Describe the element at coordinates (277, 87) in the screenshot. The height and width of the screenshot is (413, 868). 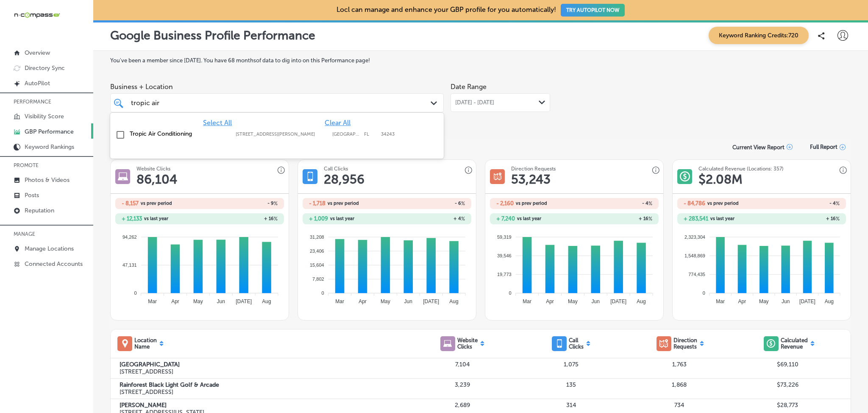
I see `span: Business + Location` at that location.